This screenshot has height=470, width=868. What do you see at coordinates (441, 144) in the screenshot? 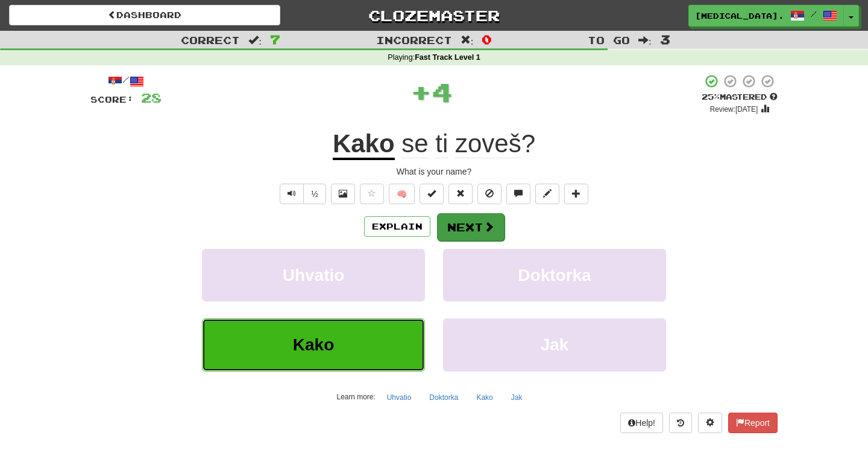
I see `span: ti` at bounding box center [441, 144].